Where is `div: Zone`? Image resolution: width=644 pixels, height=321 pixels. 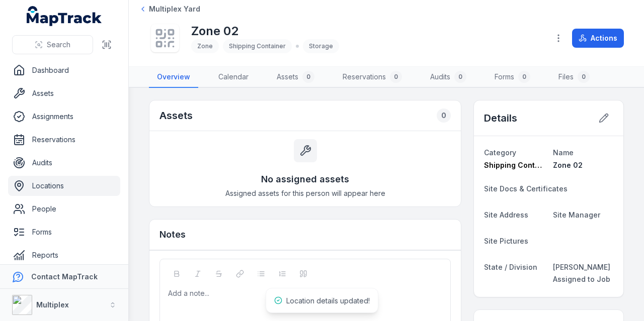 div: Zone is located at coordinates (205, 46).